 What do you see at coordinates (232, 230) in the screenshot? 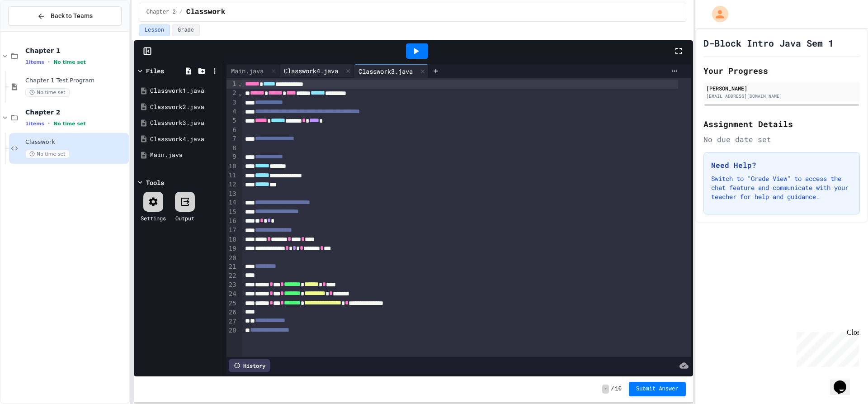
I see `div: 17` at bounding box center [232, 230].